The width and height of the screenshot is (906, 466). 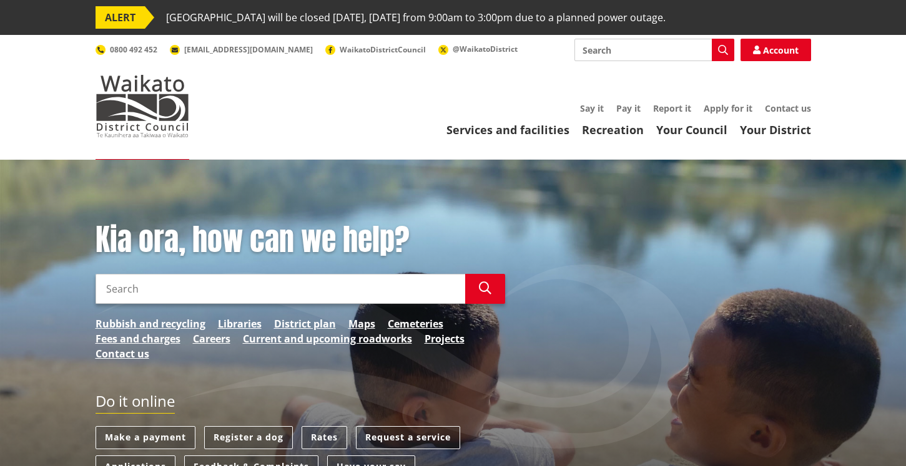 I want to click on a: Pay it, so click(x=628, y=108).